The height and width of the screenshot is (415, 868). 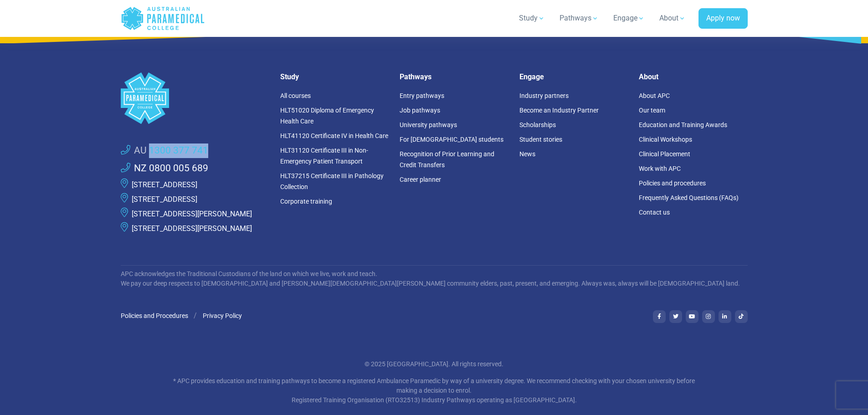 What do you see at coordinates (332, 182) in the screenshot?
I see `a: HLT37215 Certificate III in Pathology Collection` at bounding box center [332, 182].